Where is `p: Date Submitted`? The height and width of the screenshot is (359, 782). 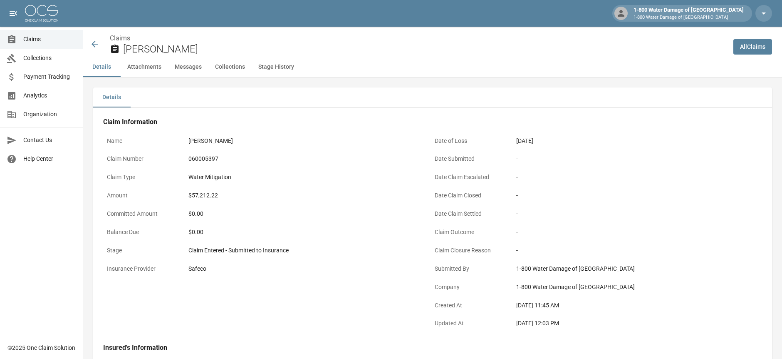 p: Date Submitted is located at coordinates (469, 159).